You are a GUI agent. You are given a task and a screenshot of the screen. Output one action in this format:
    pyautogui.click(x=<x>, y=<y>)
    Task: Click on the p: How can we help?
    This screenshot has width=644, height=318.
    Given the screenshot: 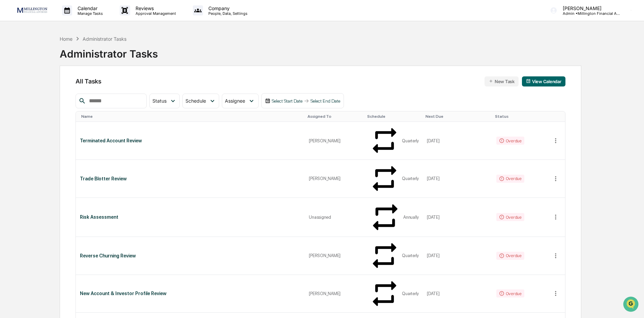 What is the action you would take?
    pyautogui.click(x=65, y=19)
    